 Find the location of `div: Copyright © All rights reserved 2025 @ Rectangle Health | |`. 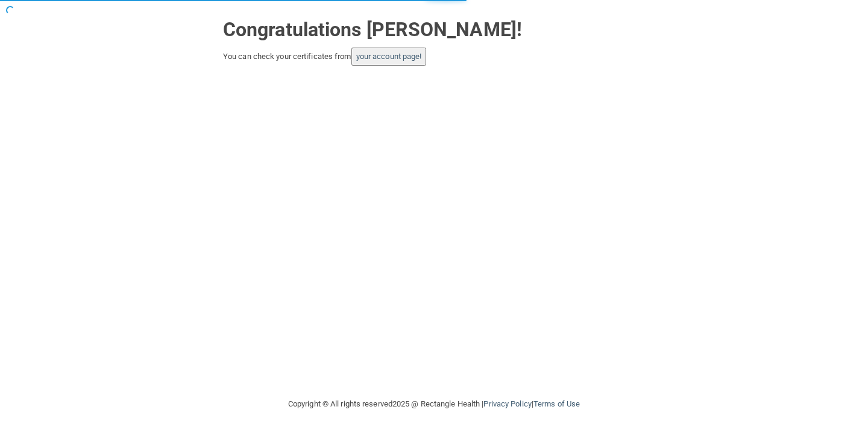

div: Copyright © All rights reserved 2025 @ Rectangle Health | | is located at coordinates (434, 404).